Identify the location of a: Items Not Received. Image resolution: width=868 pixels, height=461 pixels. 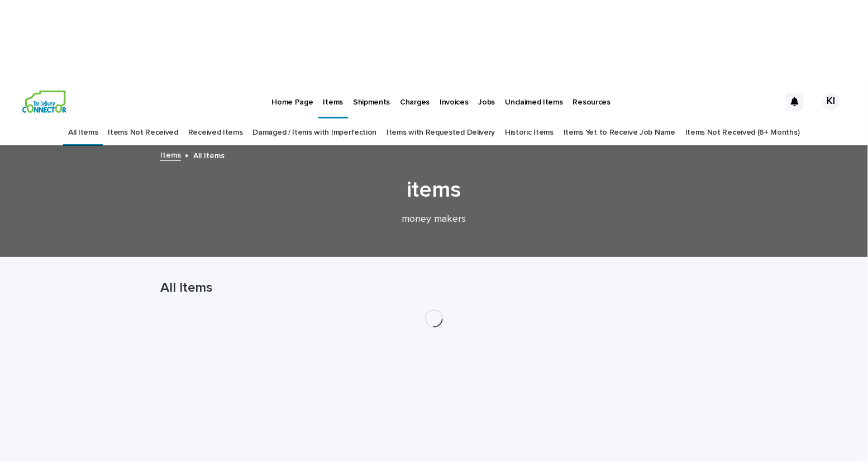
(143, 133).